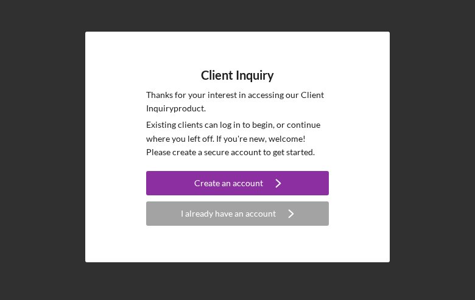  I want to click on p: Thanks for your interest in accessing our Client Inquiry product., so click(237, 102).